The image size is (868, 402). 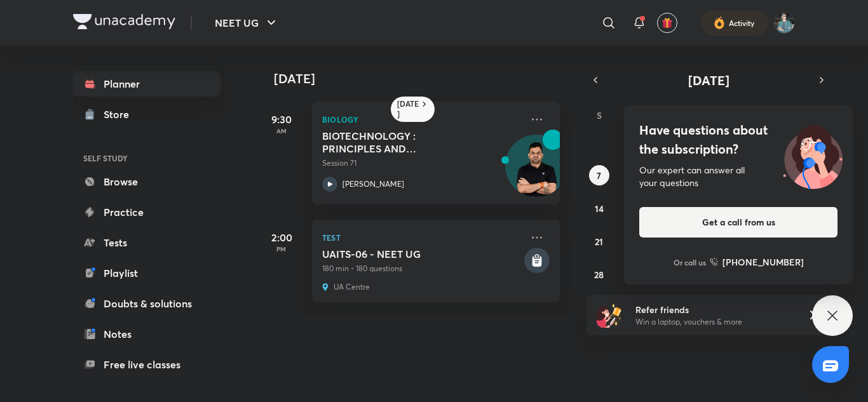 What do you see at coordinates (599, 274) in the screenshot?
I see `button: September 28, 2025` at bounding box center [599, 274].